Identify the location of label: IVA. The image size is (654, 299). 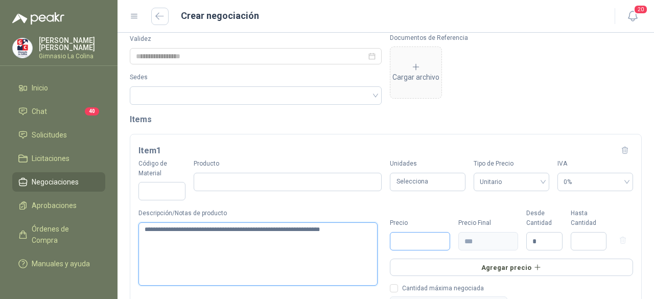
(596, 164).